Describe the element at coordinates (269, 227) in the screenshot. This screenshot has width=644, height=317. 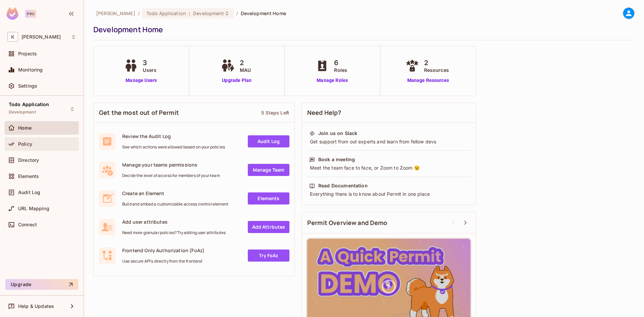
I see `a: Add Attrbutes` at that location.